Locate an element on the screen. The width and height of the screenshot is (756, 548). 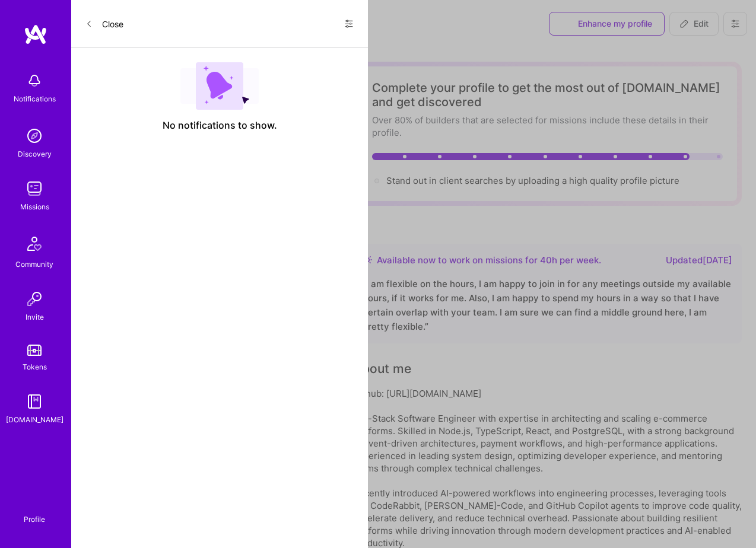
div: Tokens is located at coordinates (34, 367).